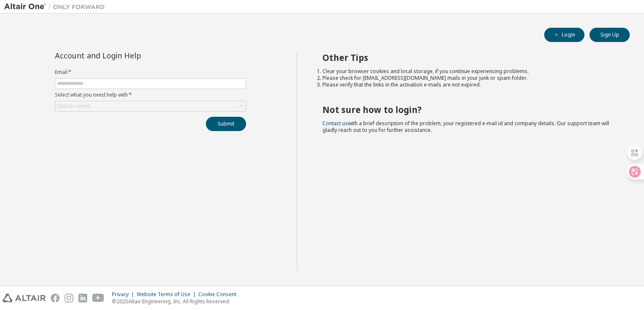 Image resolution: width=644 pixels, height=310 pixels. What do you see at coordinates (55, 298) in the screenshot?
I see `img: facebook.svg` at bounding box center [55, 298].